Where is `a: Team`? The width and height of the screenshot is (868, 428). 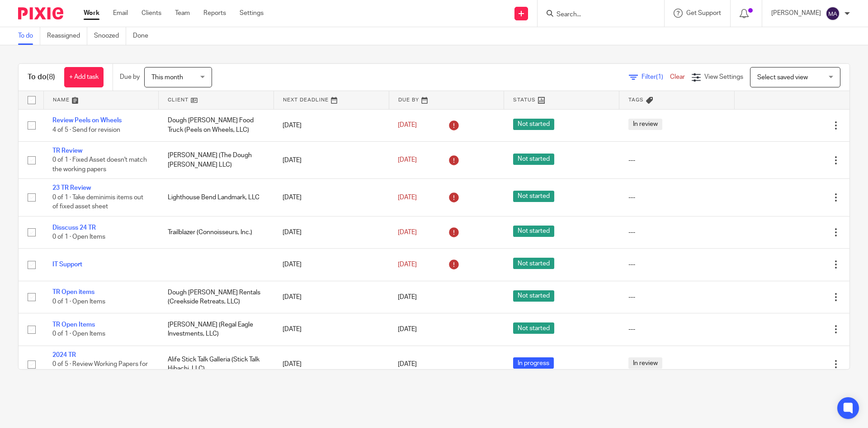
a: Team is located at coordinates (182, 13).